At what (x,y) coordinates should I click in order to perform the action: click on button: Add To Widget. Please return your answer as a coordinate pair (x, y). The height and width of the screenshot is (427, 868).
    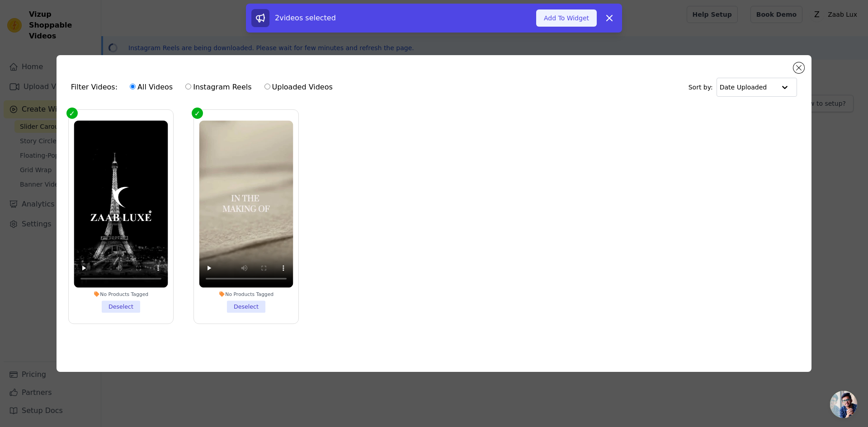
    Looking at the image, I should click on (566, 18).